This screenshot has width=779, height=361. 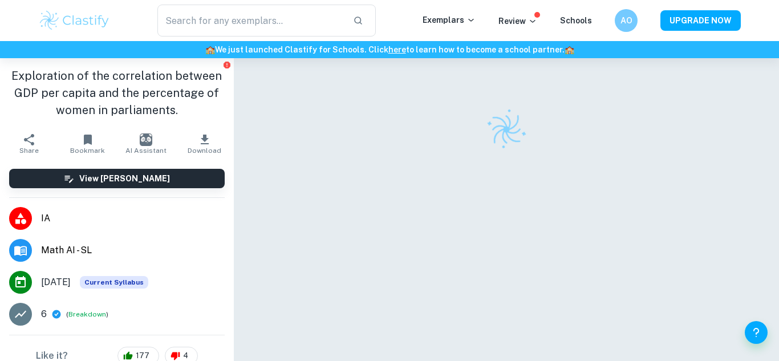 I want to click on button: UPGRADE NOW, so click(x=700, y=21).